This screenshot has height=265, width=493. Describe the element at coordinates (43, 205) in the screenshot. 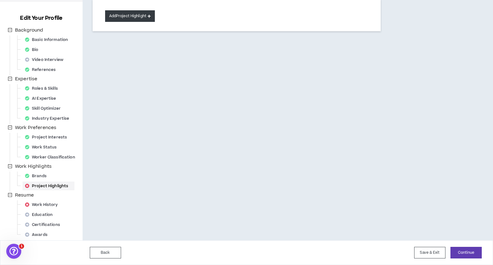

I see `div: Work History` at that location.